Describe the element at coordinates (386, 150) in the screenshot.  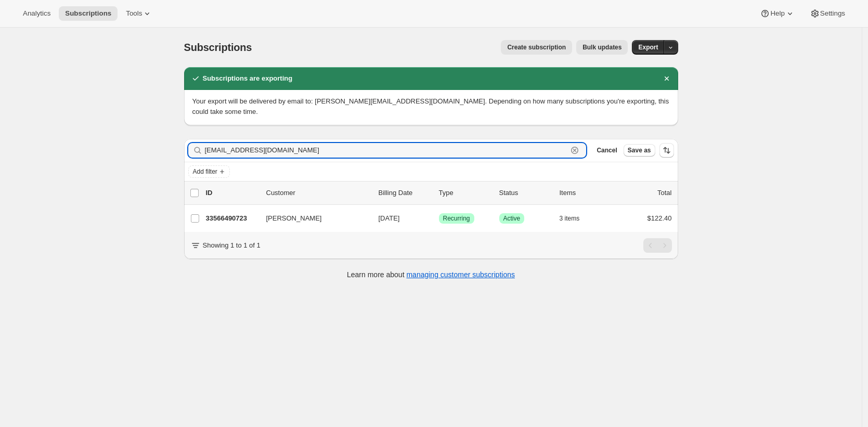
I see `input: Filter subscribers` at that location.